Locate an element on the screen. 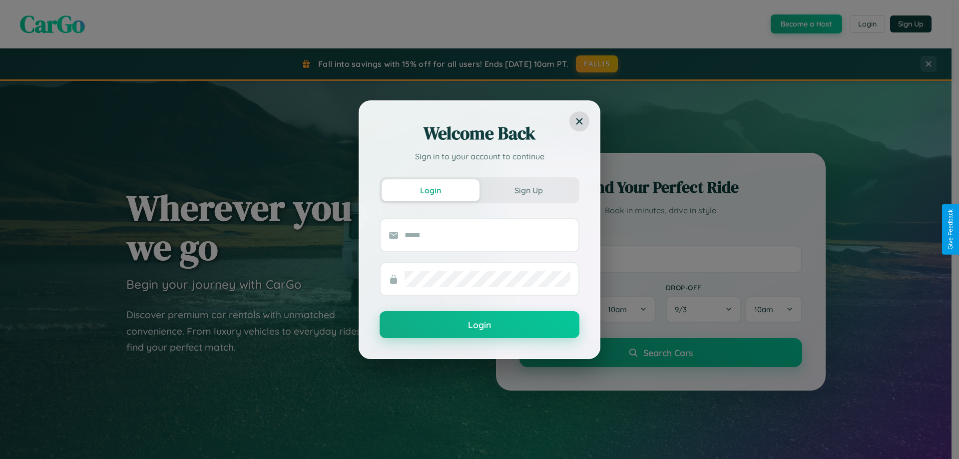 The height and width of the screenshot is (459, 959). button: Sign Up is located at coordinates (529, 190).